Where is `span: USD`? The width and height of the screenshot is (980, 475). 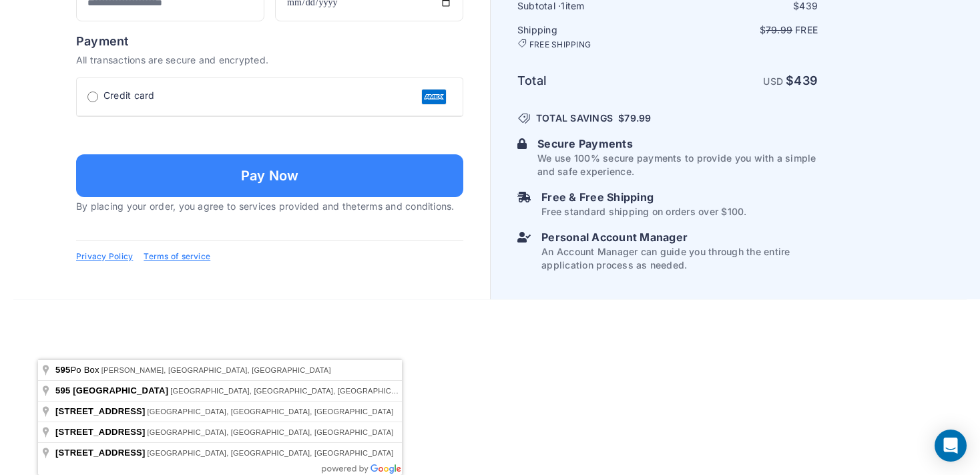
span: USD is located at coordinates (773, 81).